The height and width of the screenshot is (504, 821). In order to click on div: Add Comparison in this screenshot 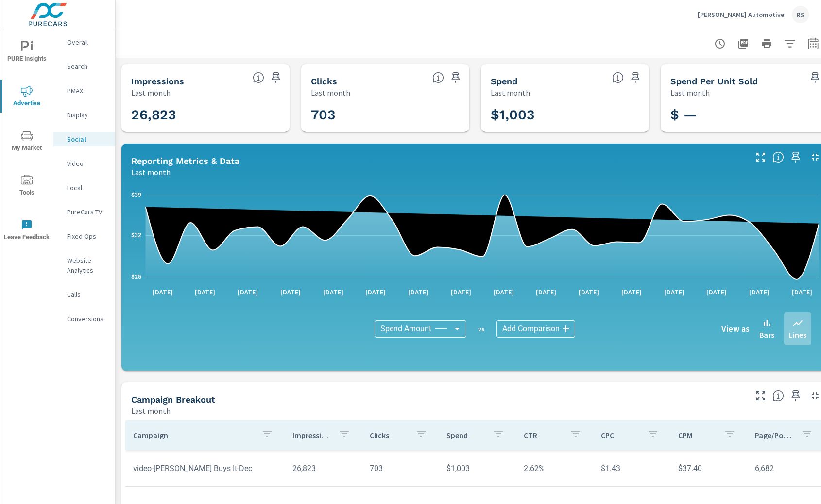, I will do `click(536, 329)`.